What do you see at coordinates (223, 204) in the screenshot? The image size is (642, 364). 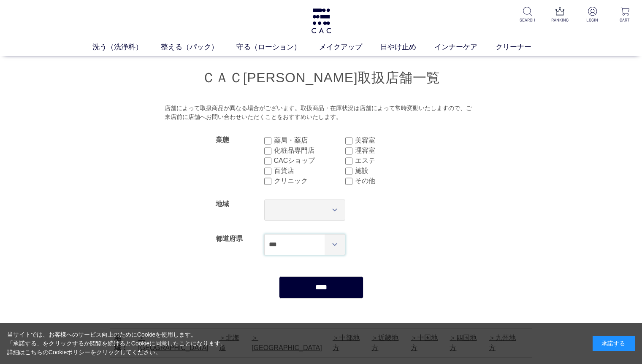 I see `label: 地域` at bounding box center [223, 204].